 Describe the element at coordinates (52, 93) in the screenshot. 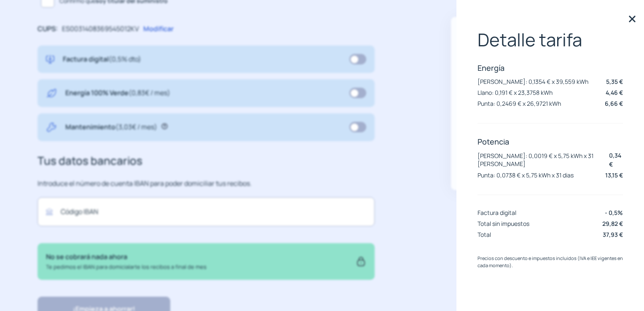

I see `img: energy-green.svg` at that location.